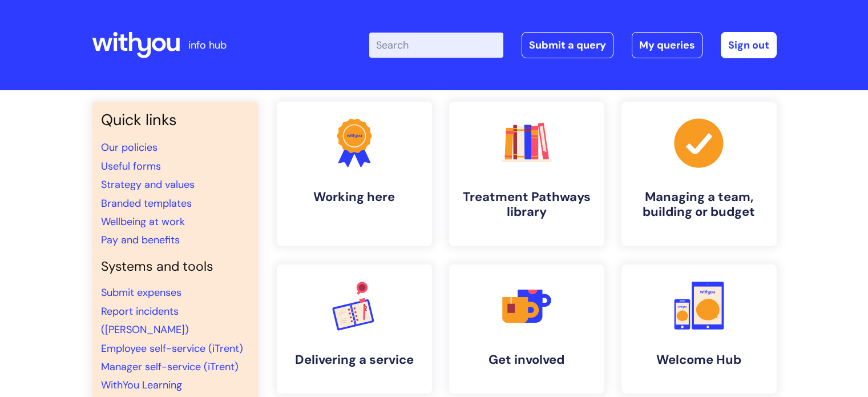 This screenshot has width=868, height=397. What do you see at coordinates (699, 360) in the screenshot?
I see `h4: Welcome Hub` at bounding box center [699, 360].